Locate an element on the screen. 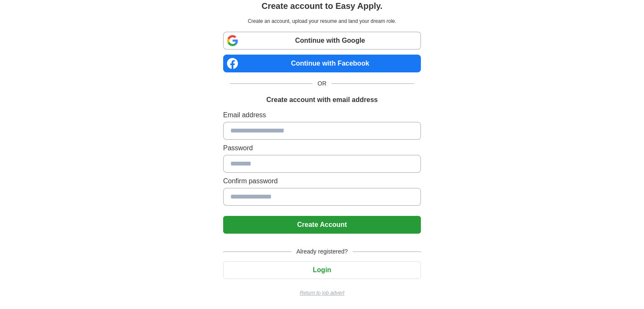  p: Create an account, upload your resume and land your dream role. is located at coordinates (322, 21).